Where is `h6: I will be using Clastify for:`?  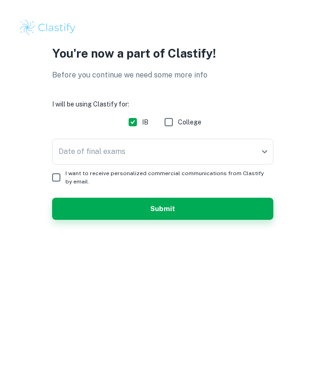 h6: I will be using Clastify for: is located at coordinates (163, 104).